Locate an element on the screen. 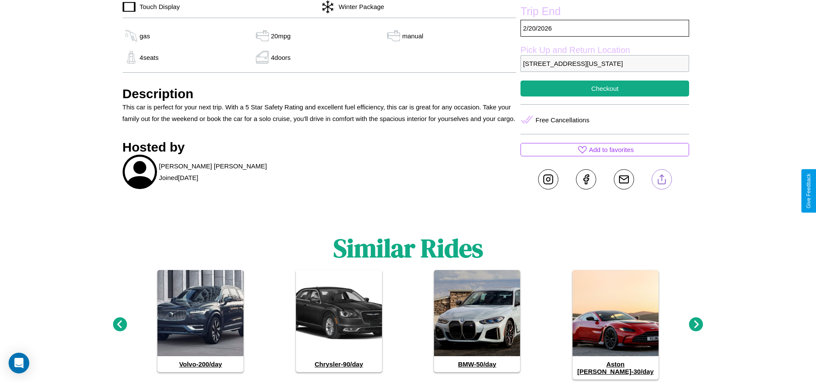 The width and height of the screenshot is (816, 382). p: manual is located at coordinates (413, 36).